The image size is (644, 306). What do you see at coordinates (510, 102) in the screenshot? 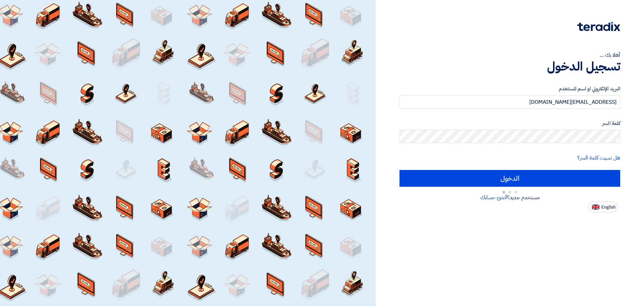
I see `input: أدخل بريد العمل الإلكتروني او اسم المستخدم الخاص بك ...` at bounding box center [510, 102].